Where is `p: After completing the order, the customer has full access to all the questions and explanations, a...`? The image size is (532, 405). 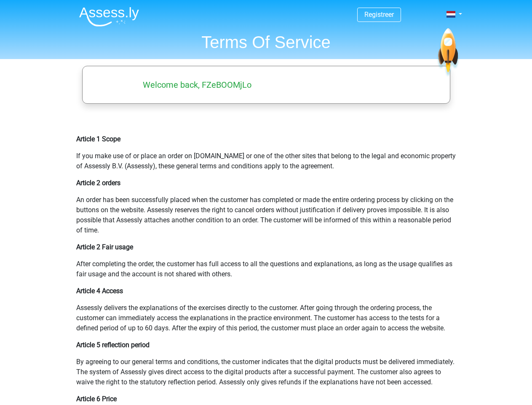 p: After completing the order, the customer has full access to all the questions and explanations, a... is located at coordinates (266, 269).